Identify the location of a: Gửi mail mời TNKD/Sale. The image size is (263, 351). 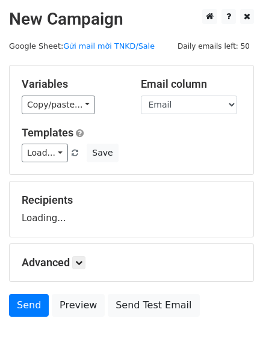
(109, 46).